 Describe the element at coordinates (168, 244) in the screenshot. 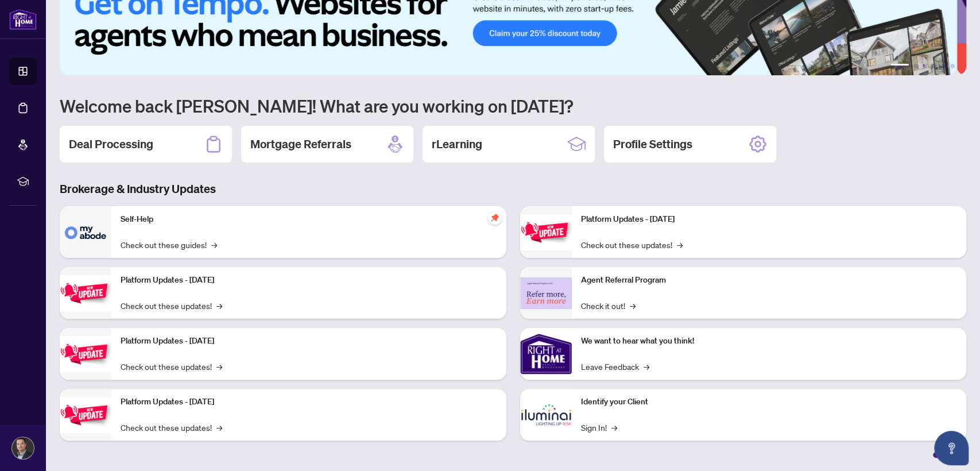

I see `a: Check out these guides!→` at that location.